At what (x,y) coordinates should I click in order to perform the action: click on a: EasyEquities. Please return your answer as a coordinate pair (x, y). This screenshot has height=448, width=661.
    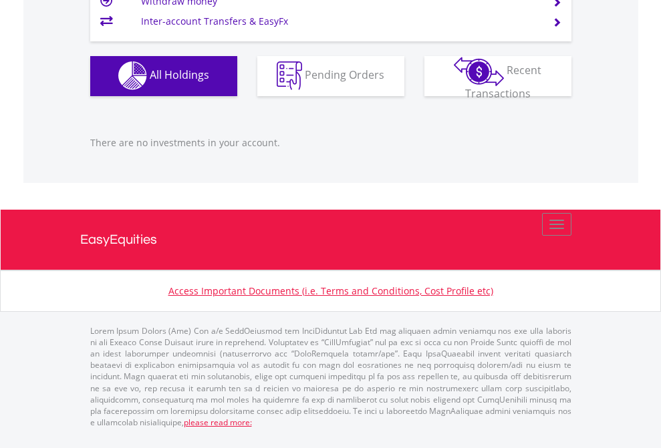
    Looking at the image, I should click on (331, 240).